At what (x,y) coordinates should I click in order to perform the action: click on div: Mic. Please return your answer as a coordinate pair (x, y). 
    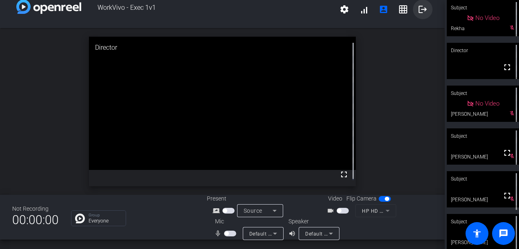
    Looking at the image, I should click on (248, 222).